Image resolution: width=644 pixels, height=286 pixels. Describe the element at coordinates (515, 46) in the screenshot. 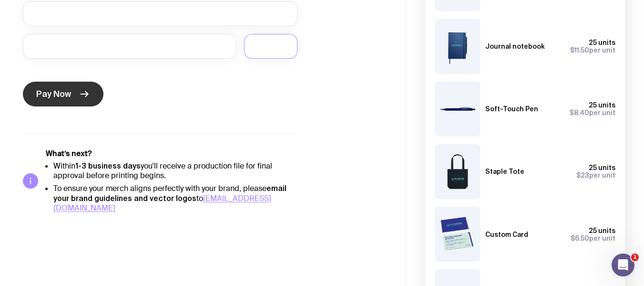

I see `h3: Journal notebook` at that location.